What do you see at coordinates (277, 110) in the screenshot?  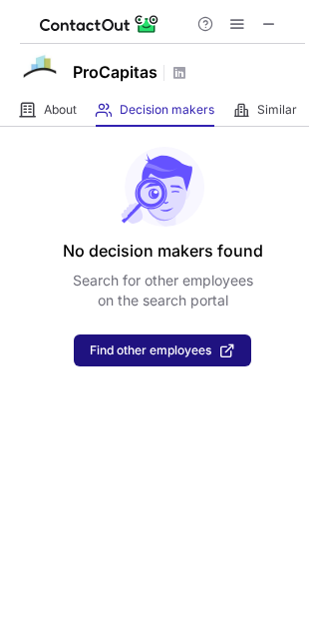 I see `span: Similar` at bounding box center [277, 110].